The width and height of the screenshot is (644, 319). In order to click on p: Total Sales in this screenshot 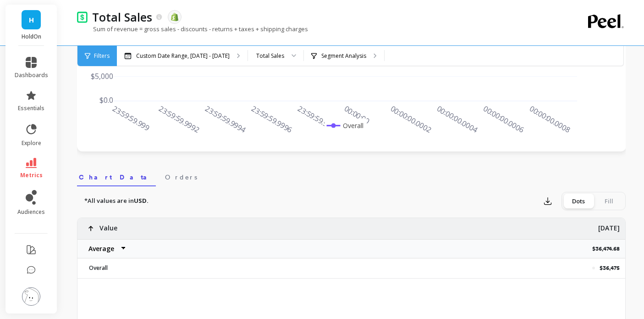, I will do `click(122, 17)`.